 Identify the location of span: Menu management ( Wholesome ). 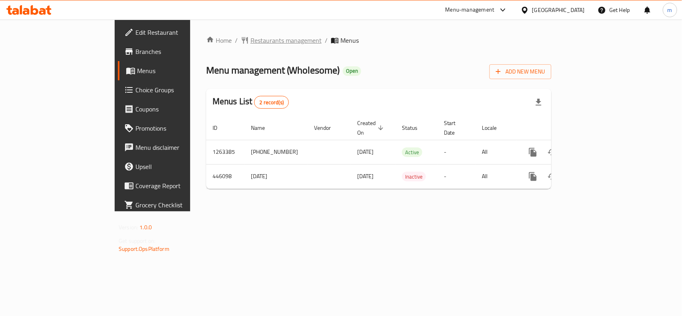
(273, 70).